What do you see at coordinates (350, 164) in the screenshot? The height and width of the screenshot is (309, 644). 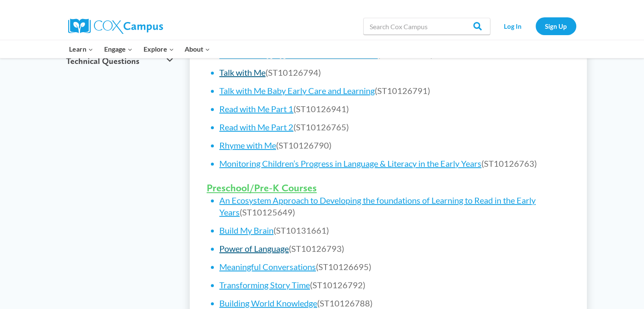 I see `a: Monitoring Children’s Progress in Language & Literacy in the Early Years` at bounding box center [350, 164].